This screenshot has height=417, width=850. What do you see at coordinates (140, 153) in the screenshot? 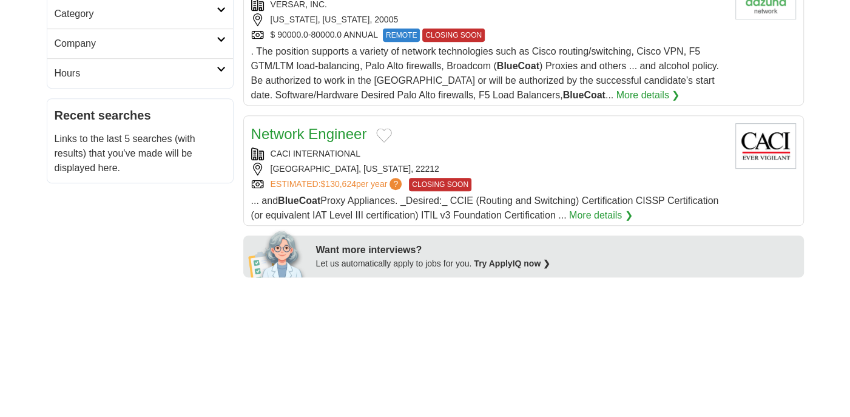
I see `p: Links to the last 5 searches (with results) that you've made will be displayed here.` at bounding box center [140, 153].